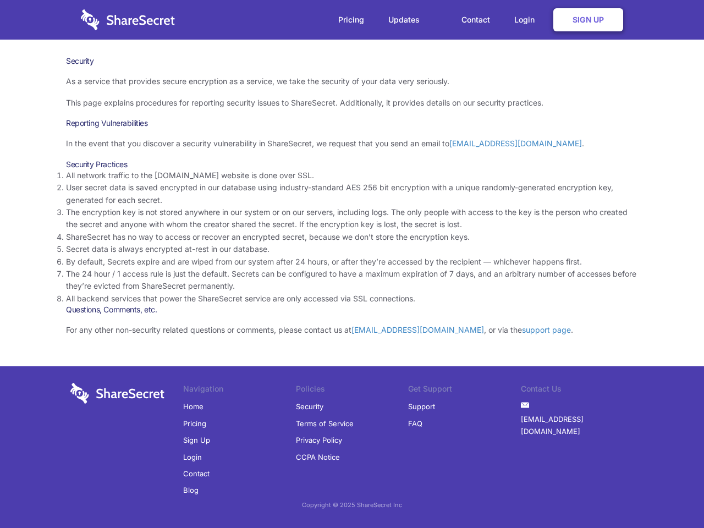 The image size is (704, 528). What do you see at coordinates (352, 81) in the screenshot?
I see `p: As a service that provides secure encryption as a service, we take the security of your data very...` at bounding box center [352, 81].